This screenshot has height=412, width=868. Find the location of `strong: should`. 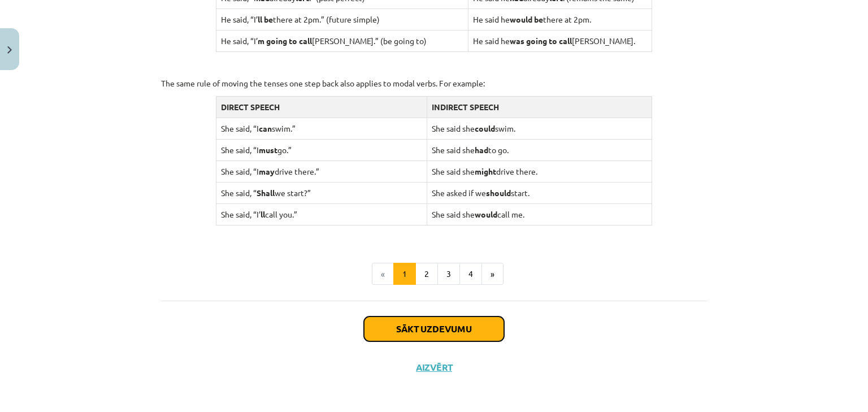

strong: should is located at coordinates (499, 193).